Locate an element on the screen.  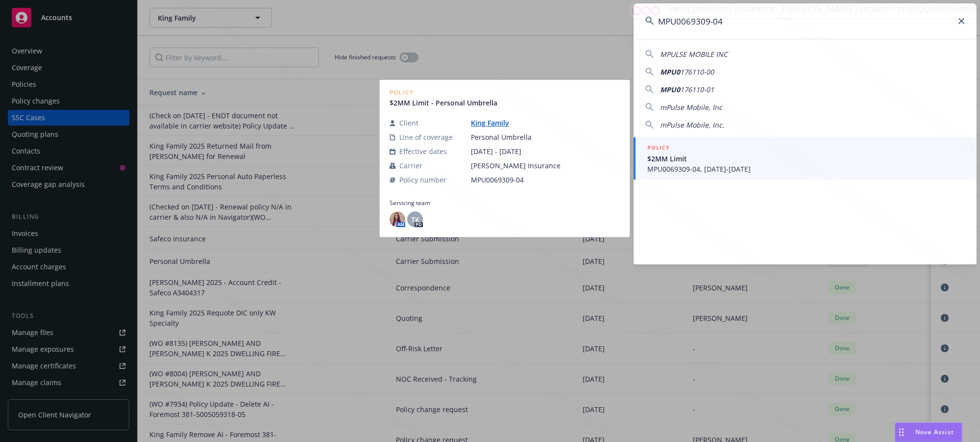
span: mPulse Mobile, Inc is located at coordinates (691, 107).